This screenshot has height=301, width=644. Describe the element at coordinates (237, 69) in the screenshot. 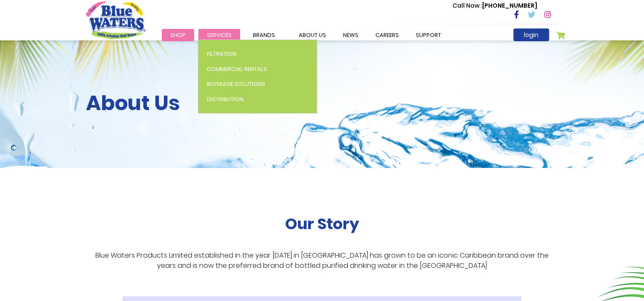

I see `span: Commercial Rentals` at that location.